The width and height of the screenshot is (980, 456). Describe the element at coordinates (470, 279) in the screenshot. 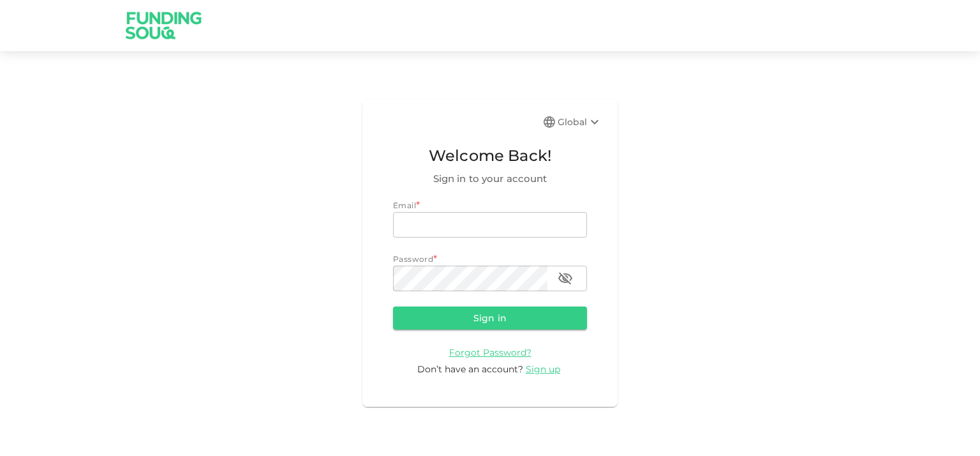

I see `input: password` at that location.